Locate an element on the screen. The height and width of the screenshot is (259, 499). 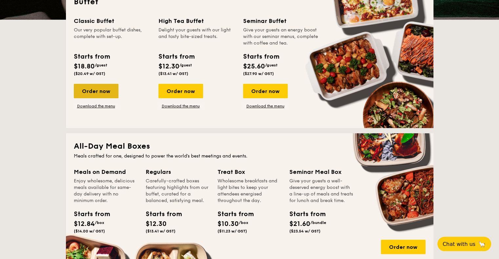
div: Delight your guests with our light and tasty bite-sized treats. is located at coordinates (197, 37).